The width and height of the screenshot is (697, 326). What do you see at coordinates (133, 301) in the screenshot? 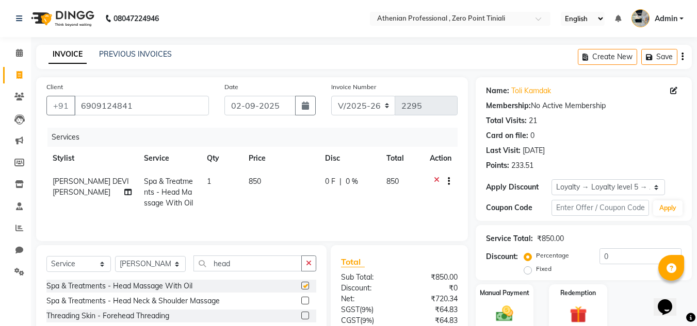
I see `div: Spa & Treatments - Head Neck & Shoulder Massage` at bounding box center [133, 301].